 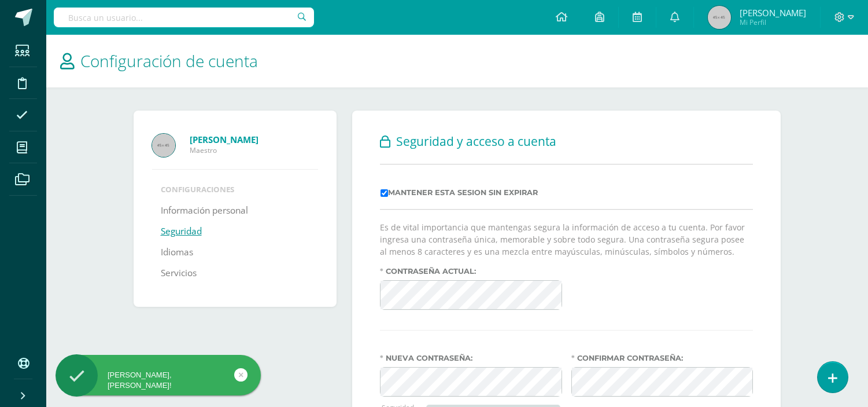 What do you see at coordinates (254, 150) in the screenshot?
I see `span: Maestro` at bounding box center [254, 150].